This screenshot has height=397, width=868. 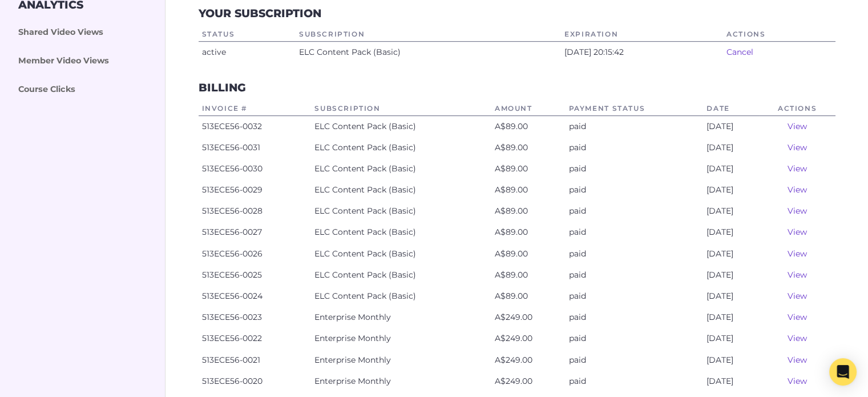 What do you see at coordinates (255, 295) in the screenshot?
I see `td: 513ECE56-0024` at bounding box center [255, 295].